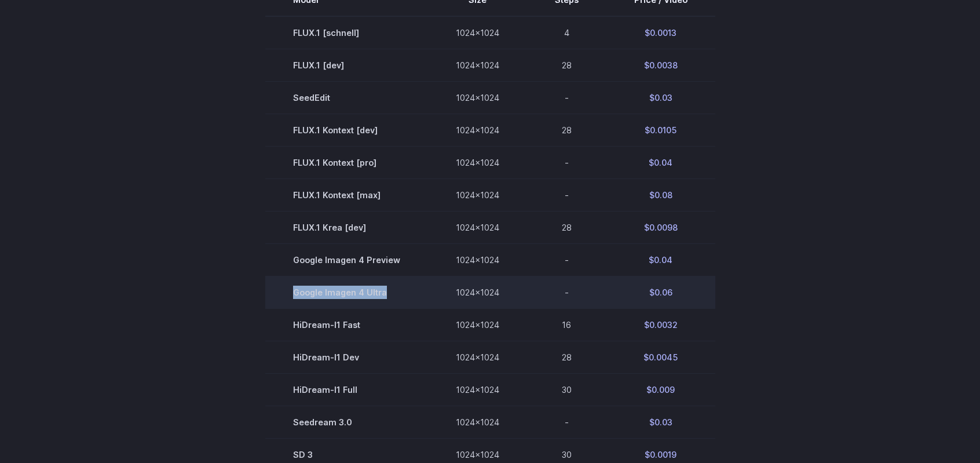 Image resolution: width=980 pixels, height=463 pixels. Describe the element at coordinates (566, 390) in the screenshot. I see `td: 30` at that location.